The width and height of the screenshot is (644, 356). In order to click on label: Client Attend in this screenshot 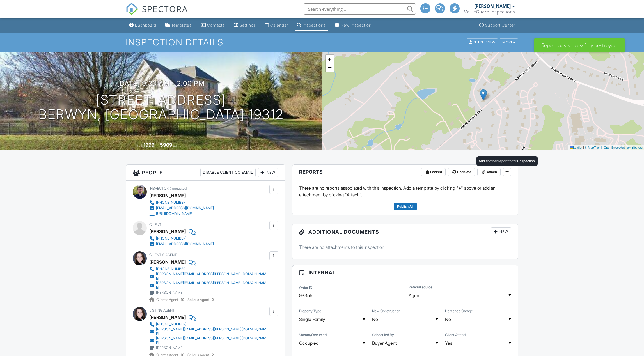, I will do `click(455, 335)`.